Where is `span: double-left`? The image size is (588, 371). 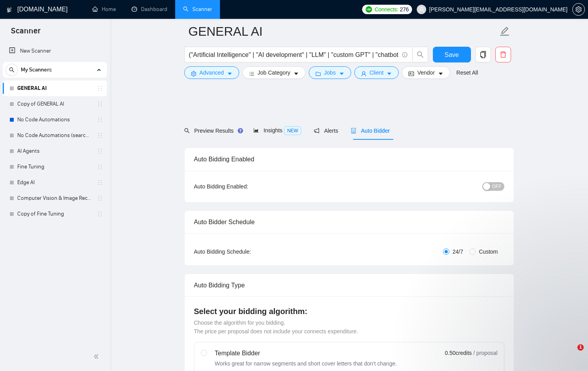 span: double-left is located at coordinates (97, 356).